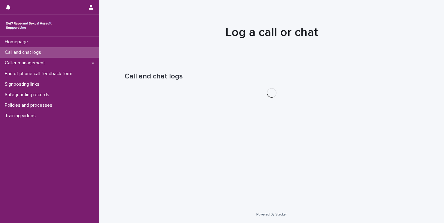 This screenshot has height=223, width=444. Describe the element at coordinates (23, 84) in the screenshot. I see `p: Signposting links` at that location.